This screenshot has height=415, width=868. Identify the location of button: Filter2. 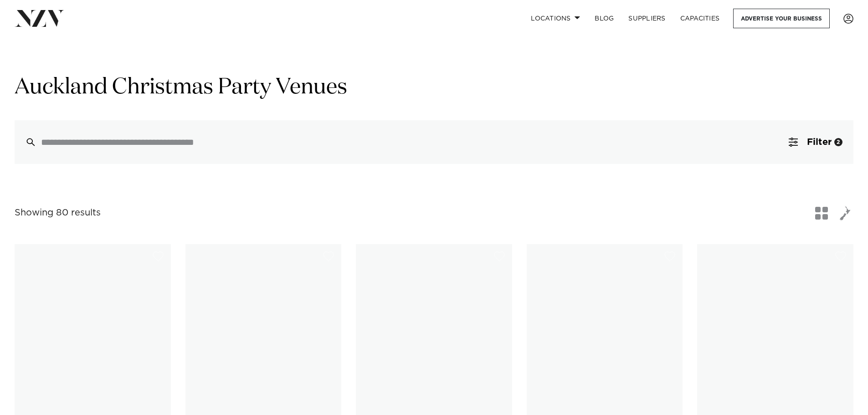
(816, 142).